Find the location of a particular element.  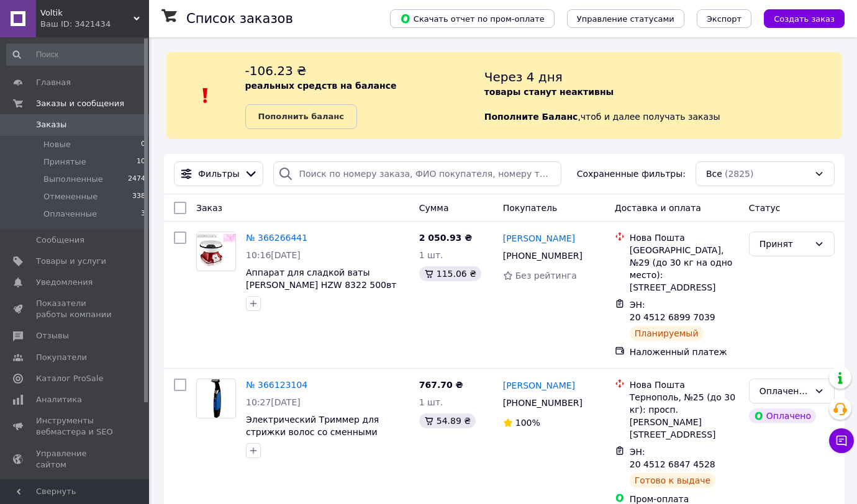

a: Пополнить баланс is located at coordinates (302, 117).